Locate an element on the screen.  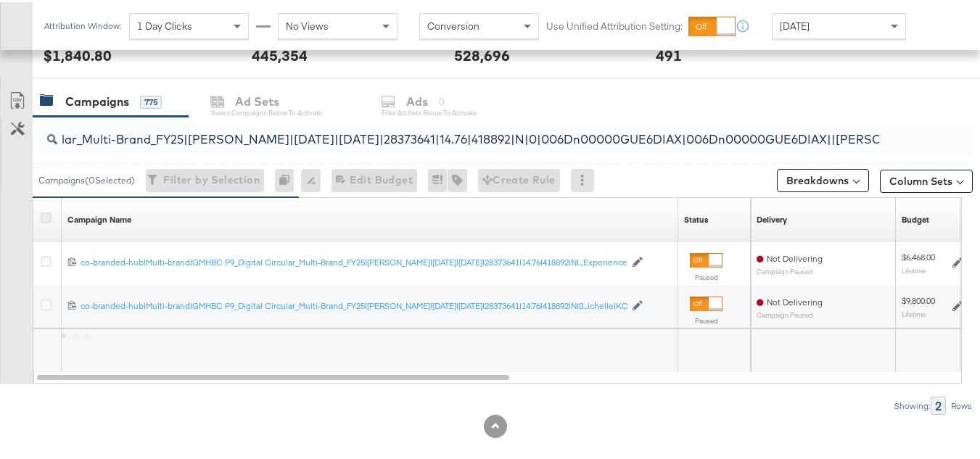
div: Campaigns ( 0 Selected) is located at coordinates (87, 179).